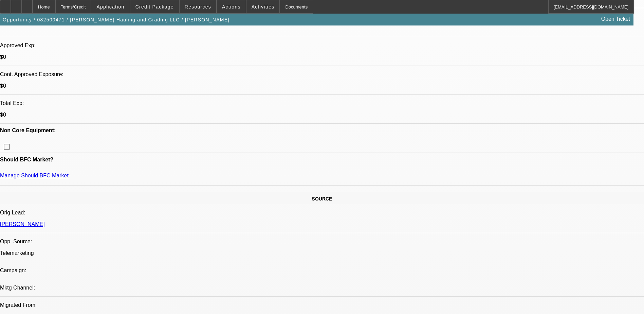  I want to click on span: Credit Package, so click(155, 7).